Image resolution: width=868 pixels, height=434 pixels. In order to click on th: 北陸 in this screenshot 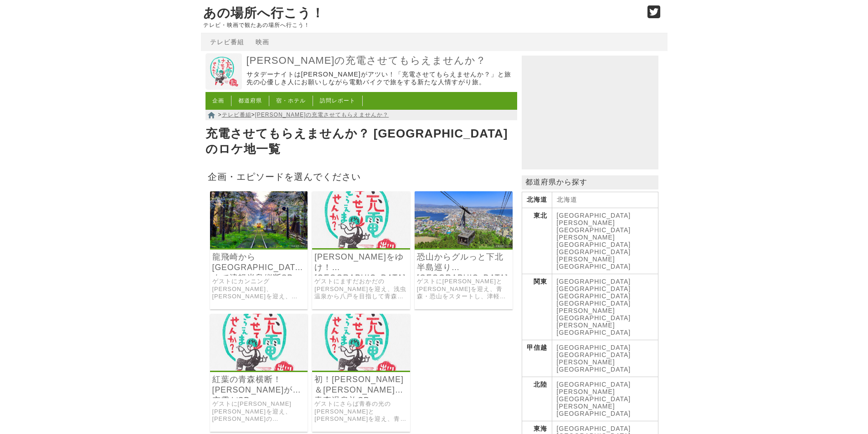, I will do `click(537, 399)`.